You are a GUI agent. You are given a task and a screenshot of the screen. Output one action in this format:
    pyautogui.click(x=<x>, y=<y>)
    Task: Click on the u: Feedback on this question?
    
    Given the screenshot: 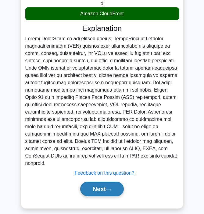 What is the action you would take?
    pyautogui.click(x=105, y=173)
    